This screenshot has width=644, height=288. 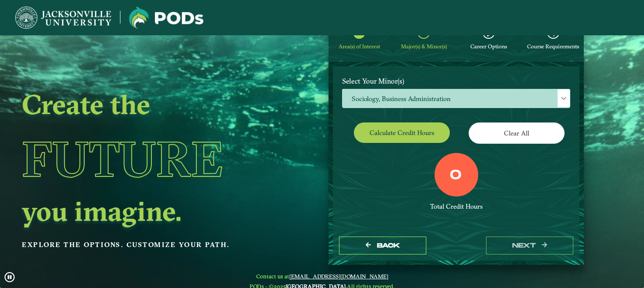 What do you see at coordinates (489, 46) in the screenshot?
I see `span: Career Options` at bounding box center [489, 46].